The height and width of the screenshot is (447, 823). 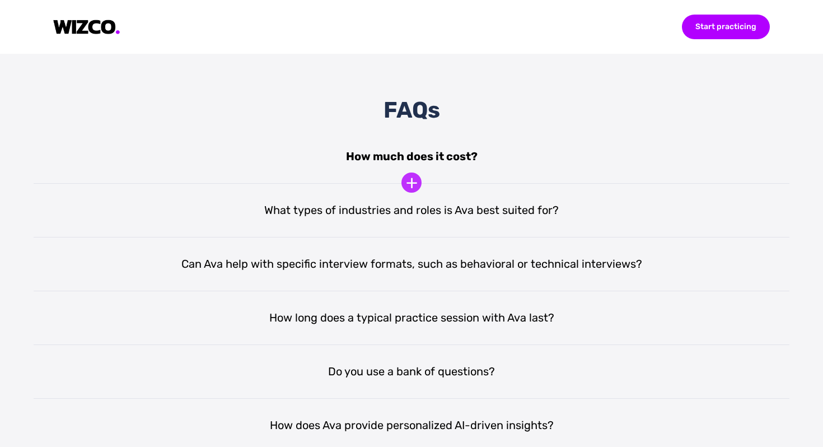 I want to click on div: What types of industries and roles is Ava best suited for?, so click(x=412, y=211).